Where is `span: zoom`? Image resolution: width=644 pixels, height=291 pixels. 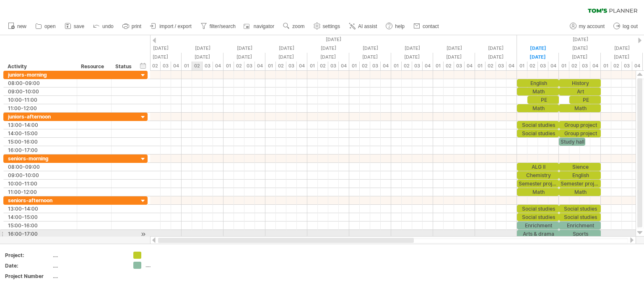 span: zoom is located at coordinates (298, 26).